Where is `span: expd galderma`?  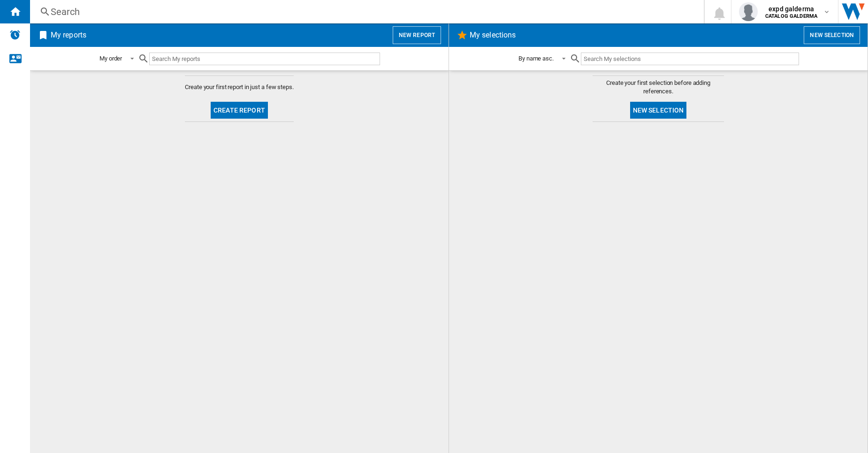 span: expd galderma is located at coordinates (791, 9).